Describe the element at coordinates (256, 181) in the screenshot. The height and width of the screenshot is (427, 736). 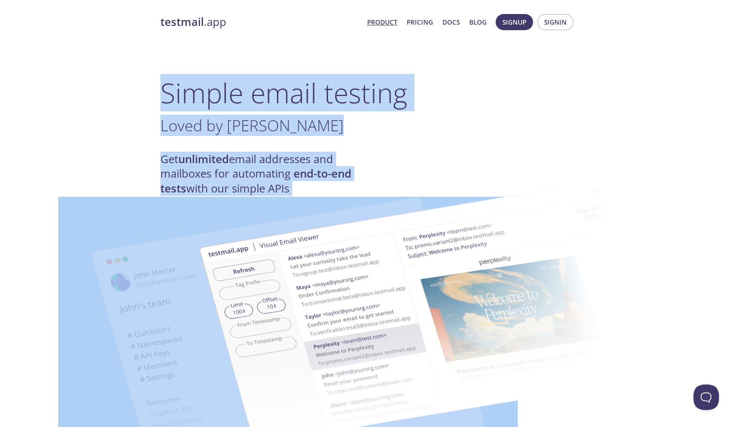
I see `strong: end-to-end tests` at that location.